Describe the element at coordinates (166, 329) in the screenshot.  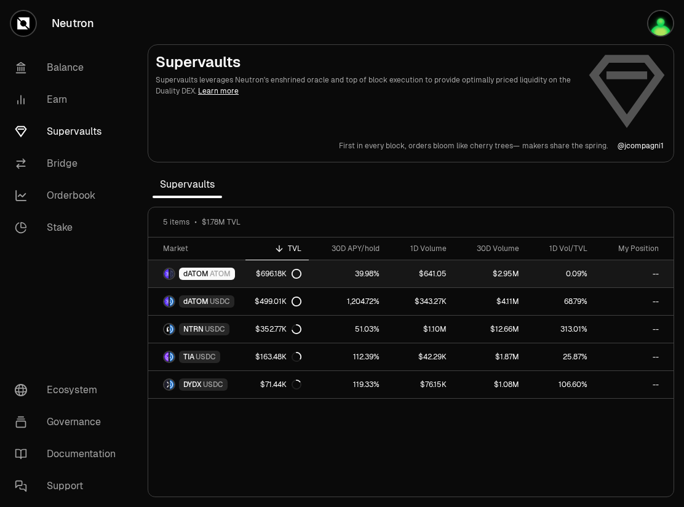
I see `img: NTRN Logo` at that location.